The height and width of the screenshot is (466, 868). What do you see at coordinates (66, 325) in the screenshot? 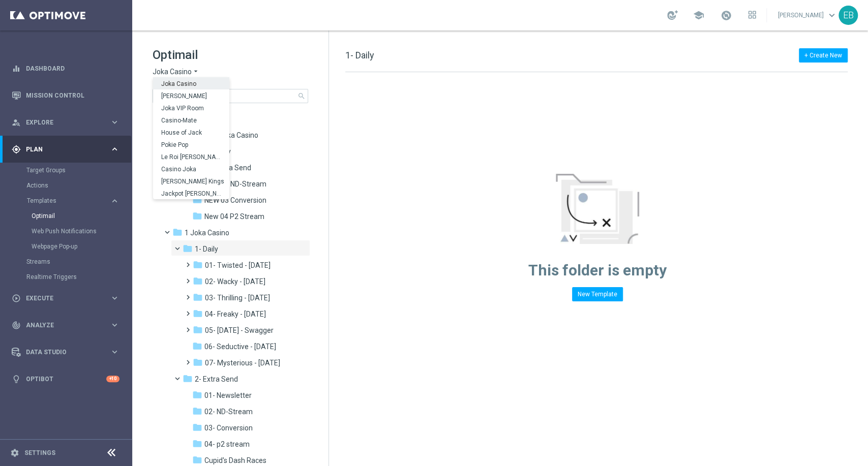
I see `div: track_changes Analyze keyboard_arrow_right` at bounding box center [66, 325].